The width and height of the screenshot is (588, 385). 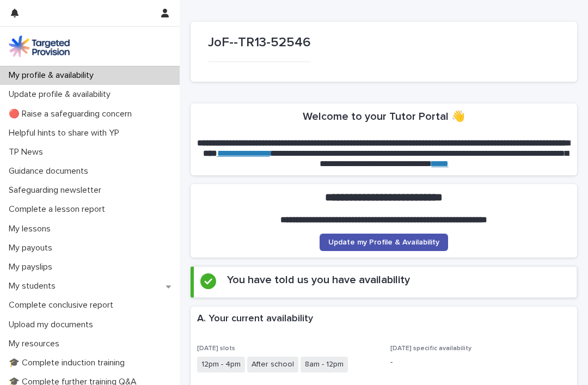 I want to click on p: 🎓 Complete induction training, so click(x=68, y=363).